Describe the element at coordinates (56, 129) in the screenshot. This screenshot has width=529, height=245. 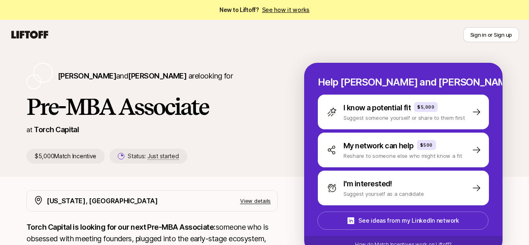
I see `a: Torch Capital` at that location.